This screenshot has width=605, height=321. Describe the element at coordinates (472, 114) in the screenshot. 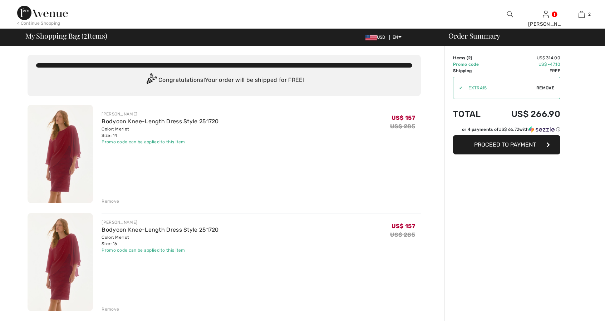

I see `td: Total` at that location.